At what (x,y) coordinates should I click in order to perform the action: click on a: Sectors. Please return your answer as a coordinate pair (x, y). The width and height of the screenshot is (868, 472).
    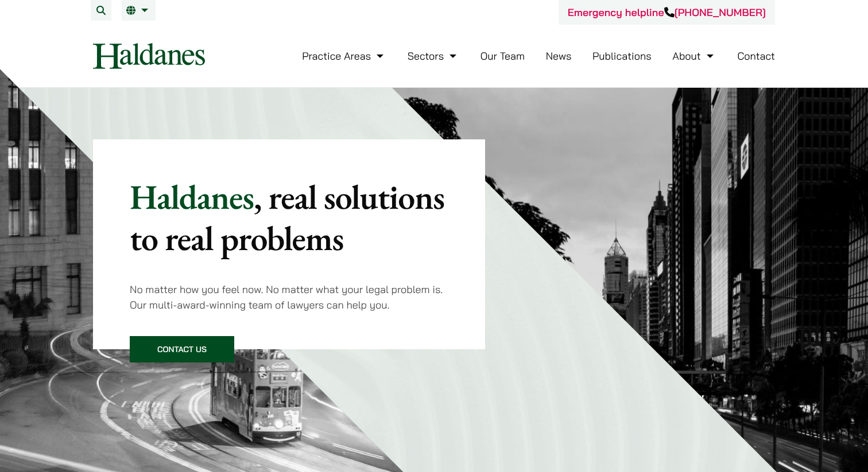
    Looking at the image, I should click on (433, 56).